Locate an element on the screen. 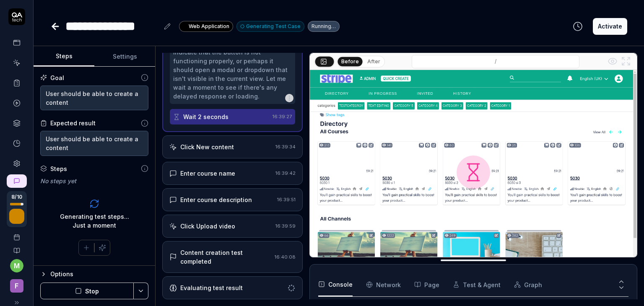 The height and width of the screenshot is (306, 644). div: Running… is located at coordinates (324, 27).